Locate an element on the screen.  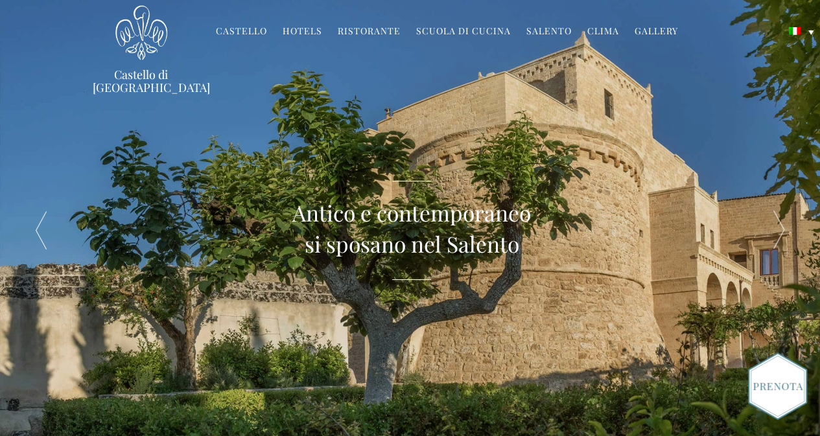
img: Castello di Ugento is located at coordinates (141, 32).